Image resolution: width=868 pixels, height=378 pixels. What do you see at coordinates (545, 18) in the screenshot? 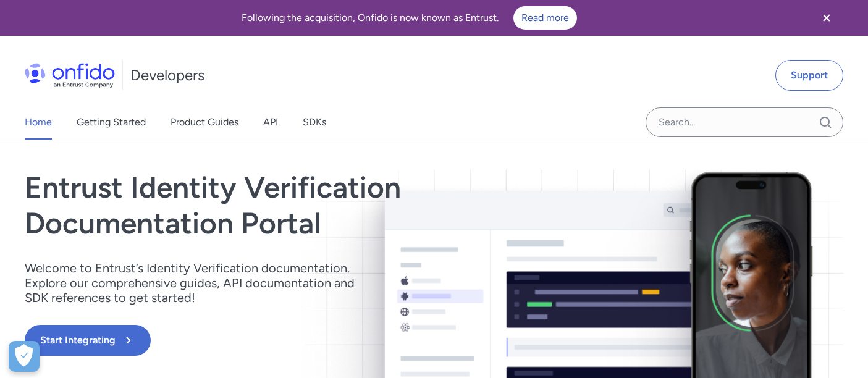
I see `a: Read more` at bounding box center [545, 18].